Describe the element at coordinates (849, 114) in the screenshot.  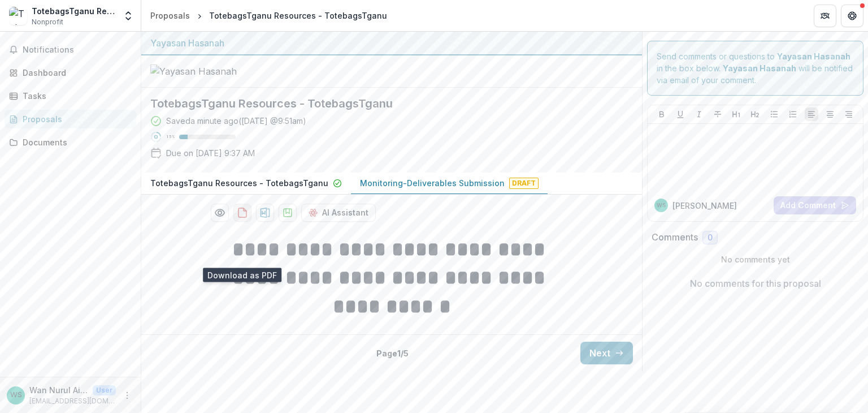
I see `button: Align Right` at that location.